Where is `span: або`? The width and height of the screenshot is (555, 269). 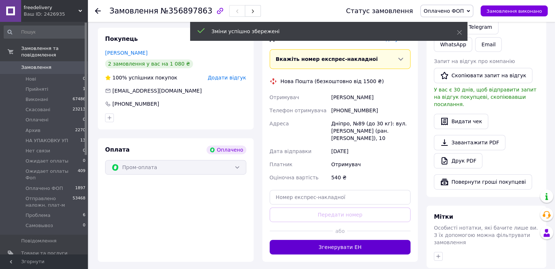 span: або is located at coordinates (340, 231).